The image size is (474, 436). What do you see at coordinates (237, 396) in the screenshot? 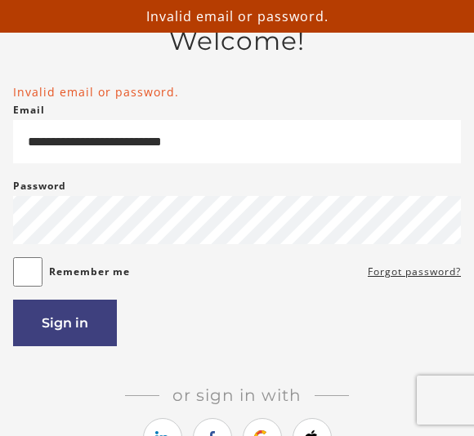
I see `span: Or sign in with` at bounding box center [237, 396].